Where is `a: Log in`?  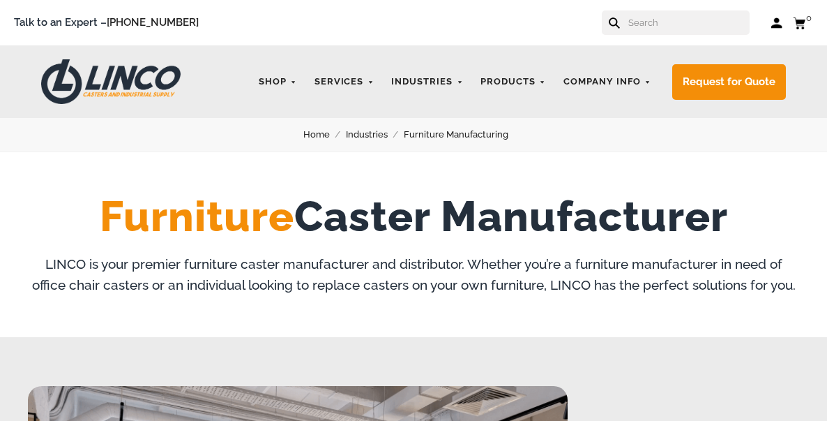
a: Log in is located at coordinates (776, 23).